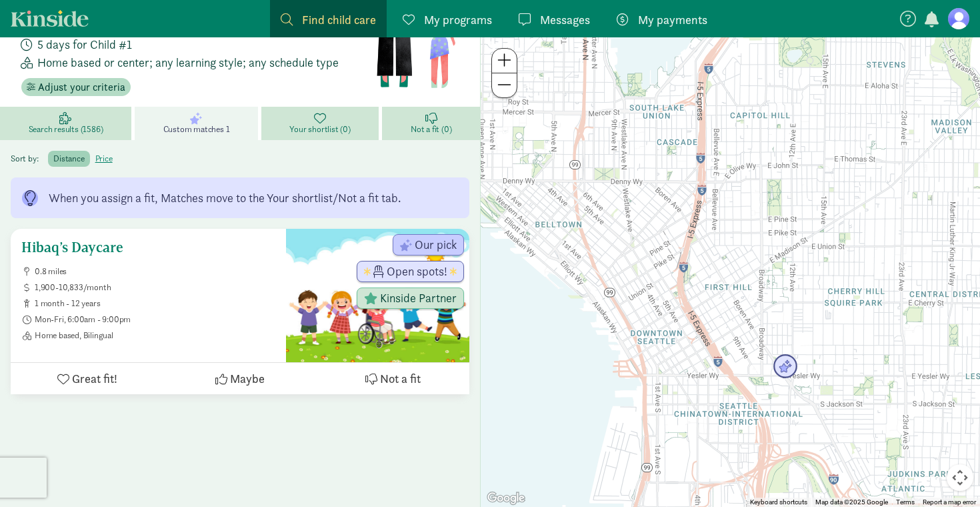 The width and height of the screenshot is (980, 507). Describe the element at coordinates (66, 129) in the screenshot. I see `span: Search results (1586)` at that location.